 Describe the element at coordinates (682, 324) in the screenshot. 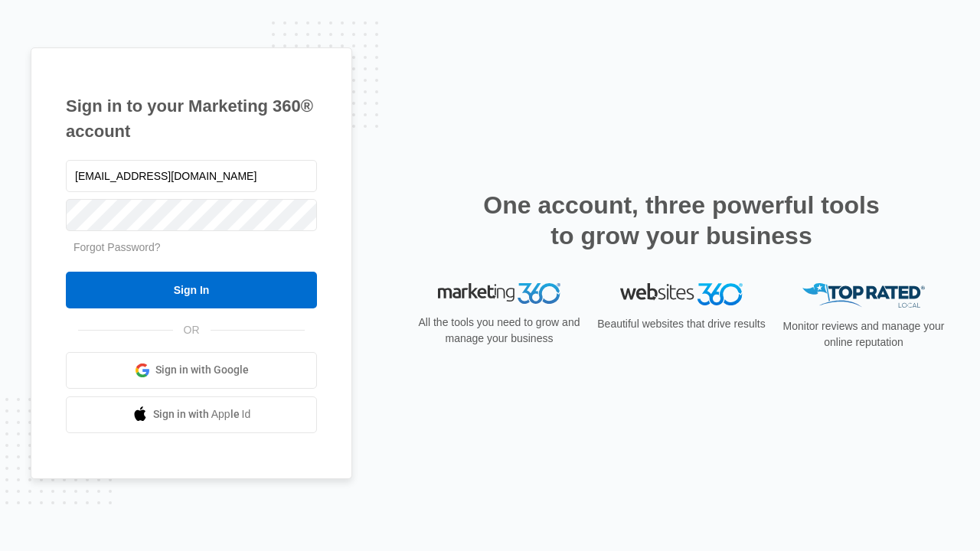

I see `p: Beautiful websites that drive results` at that location.